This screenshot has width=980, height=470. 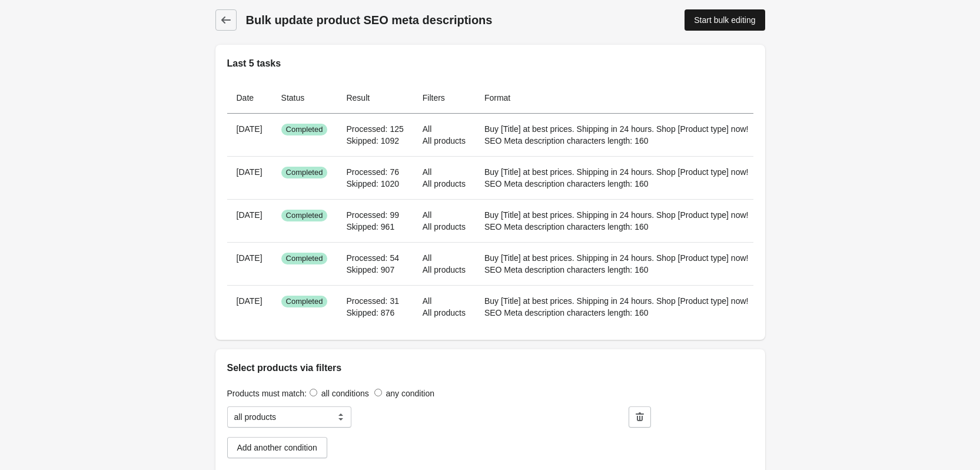 I want to click on th: Format, so click(x=616, y=98).